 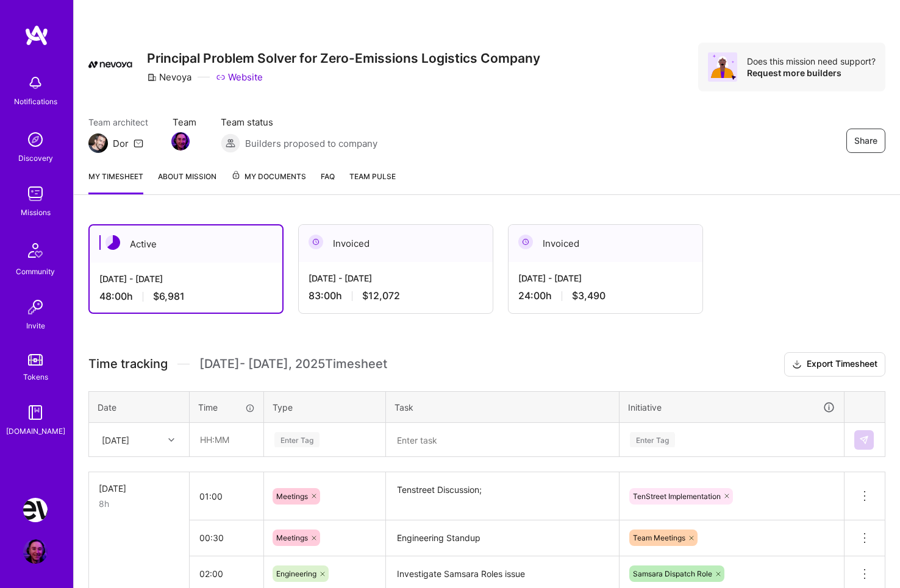 What do you see at coordinates (732, 407) in the screenshot?
I see `div: Initiative` at bounding box center [732, 407].